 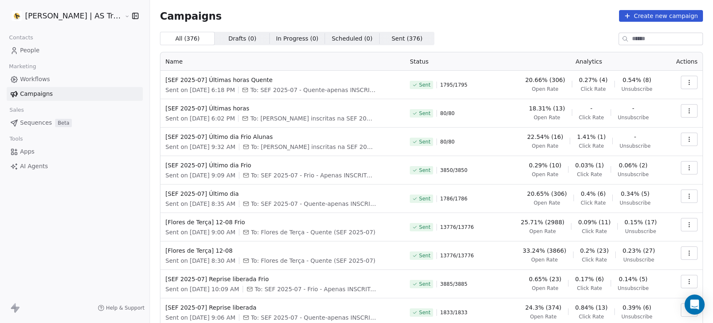 I want to click on span: Scheduled ( 0 ), so click(x=352, y=38).